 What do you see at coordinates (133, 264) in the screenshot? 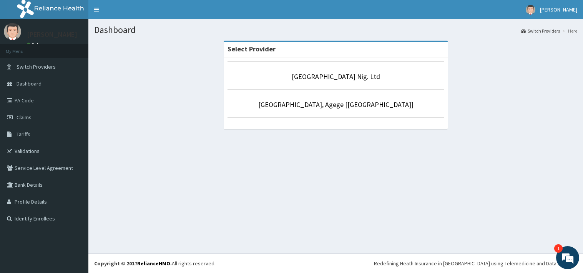
I see `strong: Copyright © 2017 .` at bounding box center [133, 264].